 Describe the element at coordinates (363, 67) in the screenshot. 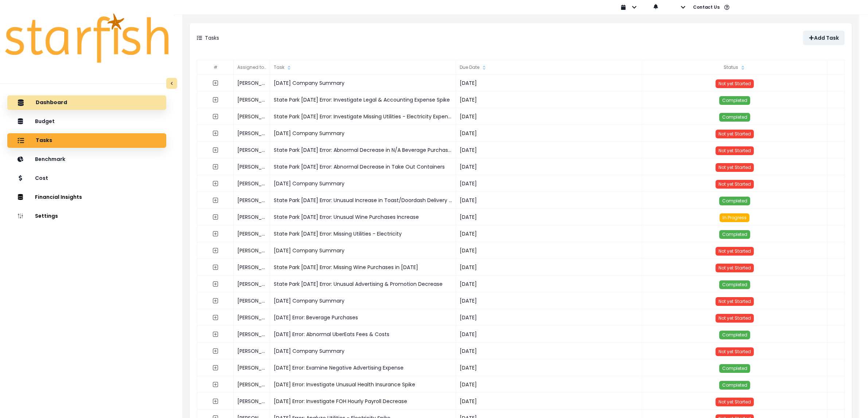

I see `div: Task` at that location.